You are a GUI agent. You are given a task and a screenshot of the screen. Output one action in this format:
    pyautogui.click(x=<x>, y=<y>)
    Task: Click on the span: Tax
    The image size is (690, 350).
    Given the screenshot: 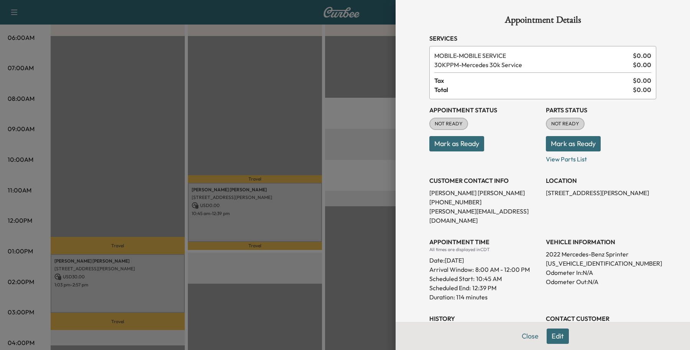 What is the action you would take?
    pyautogui.click(x=533, y=80)
    